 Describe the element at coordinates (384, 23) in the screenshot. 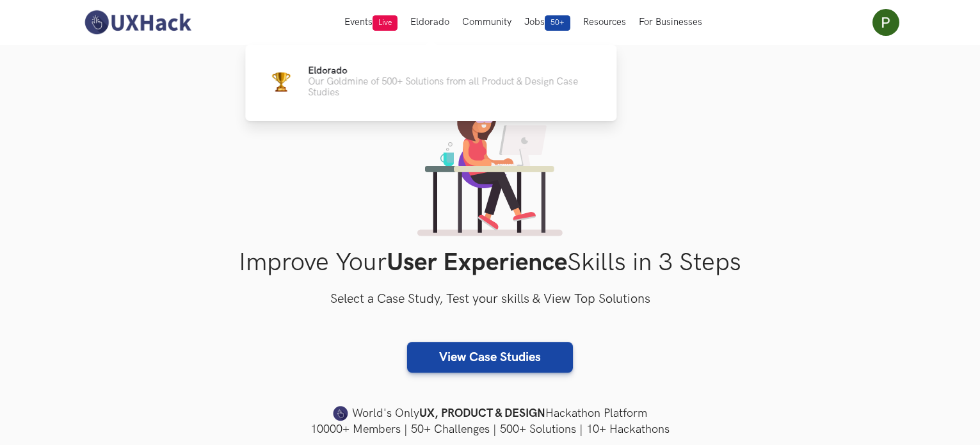

I see `span: Live` at that location.